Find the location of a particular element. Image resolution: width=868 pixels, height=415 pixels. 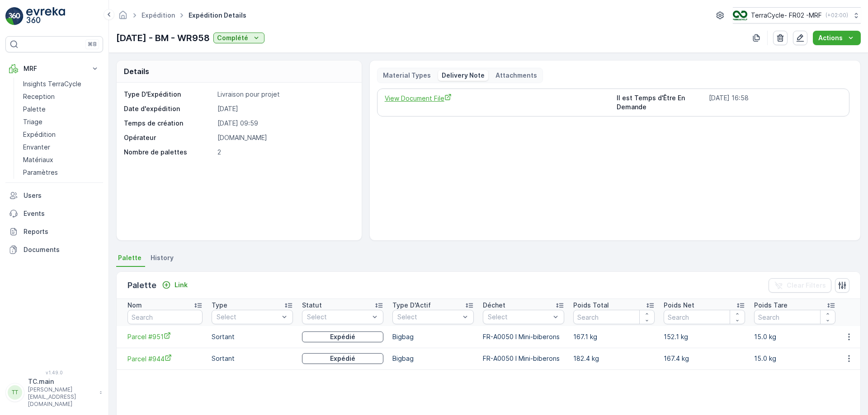

td: 167.1 kg is located at coordinates (614, 337).